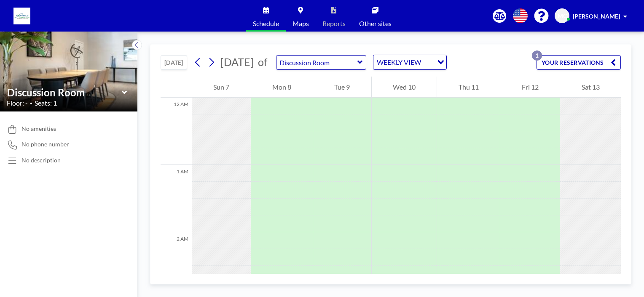  Describe the element at coordinates (263, 62) in the screenshot. I see `span: of` at that location.